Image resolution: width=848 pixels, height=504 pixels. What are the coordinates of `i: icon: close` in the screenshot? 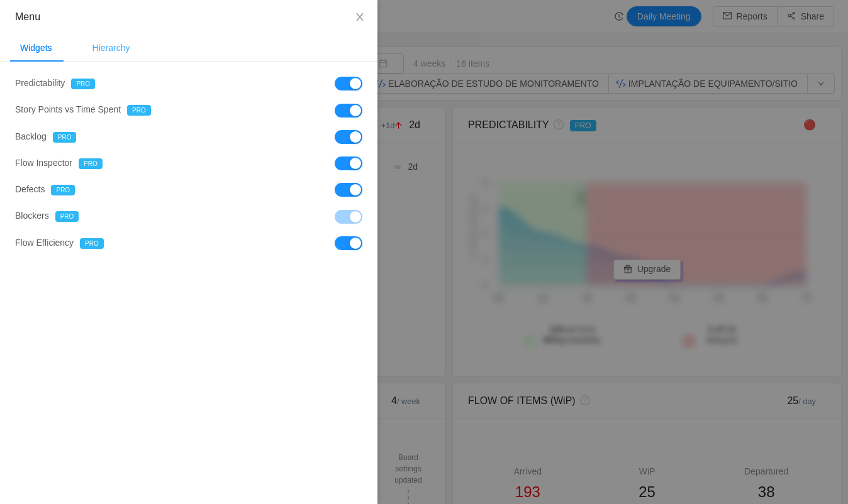 It's located at (360, 17).